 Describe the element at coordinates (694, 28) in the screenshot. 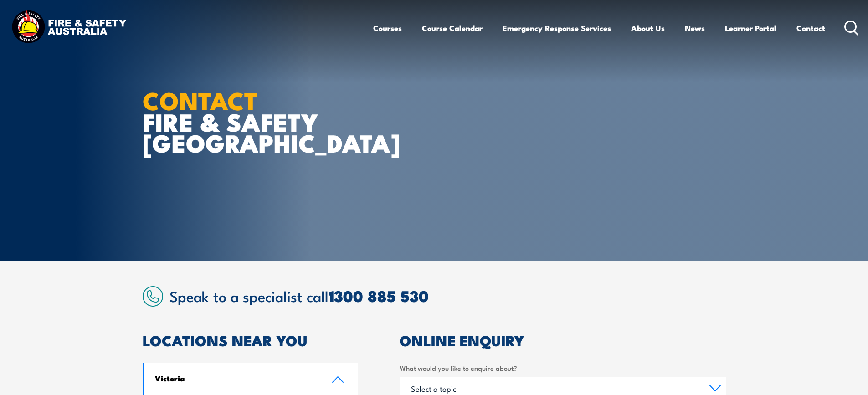

I see `a: News` at that location.